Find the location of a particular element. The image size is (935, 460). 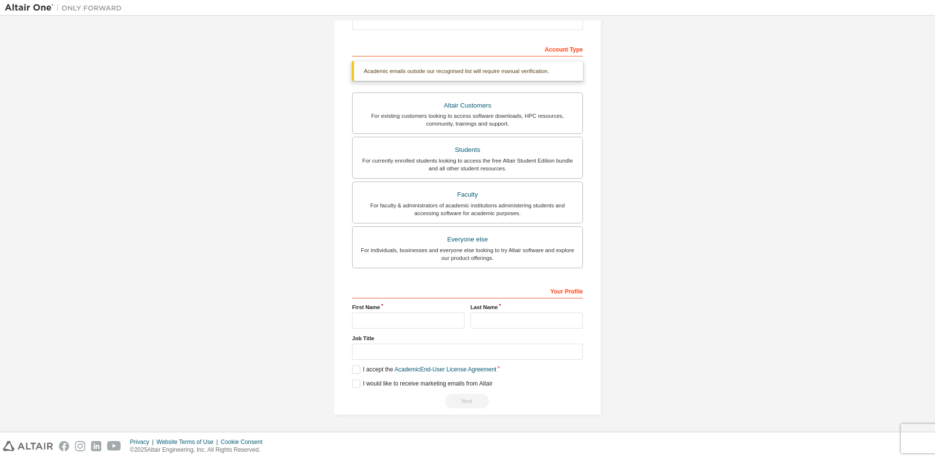

div: Your Profile is located at coordinates (467, 291).